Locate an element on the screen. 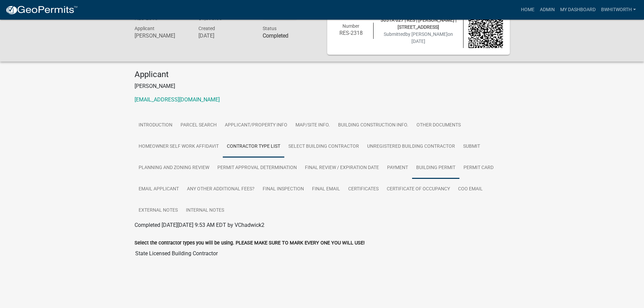  a: Permit Card is located at coordinates (478, 168).